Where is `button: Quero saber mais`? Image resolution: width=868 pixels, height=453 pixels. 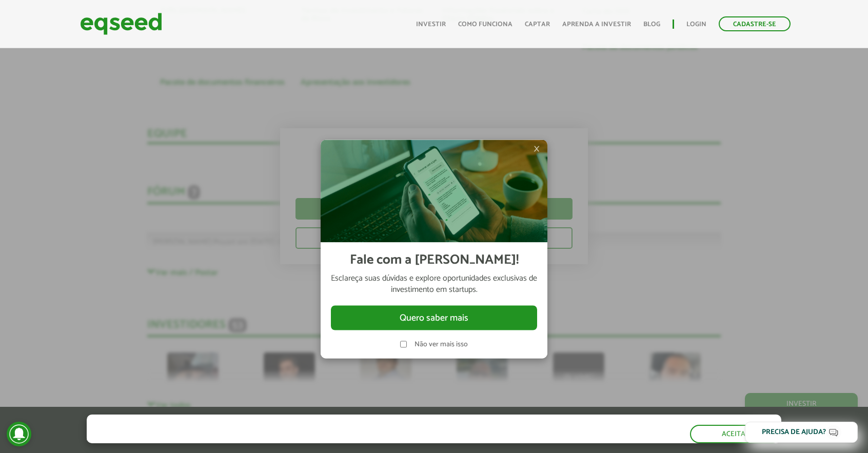 button: Quero saber mais is located at coordinates (434, 318).